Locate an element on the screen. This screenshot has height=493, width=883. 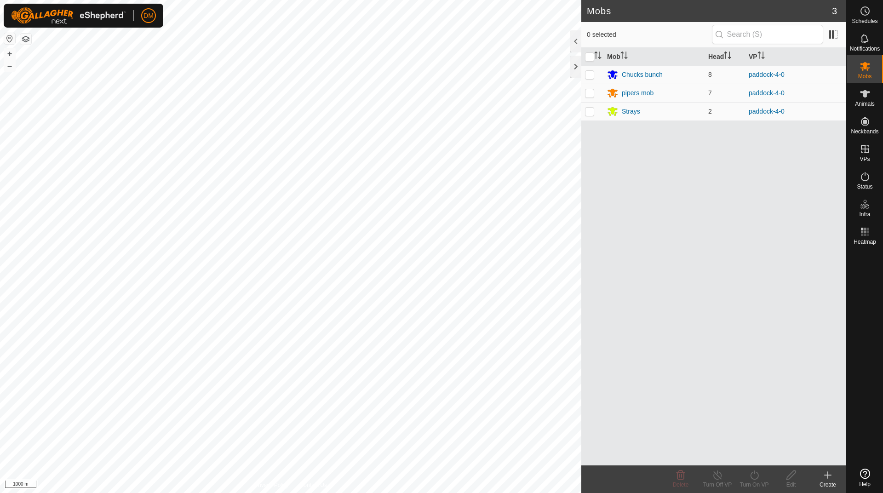
span: Infra is located at coordinates (865, 214).